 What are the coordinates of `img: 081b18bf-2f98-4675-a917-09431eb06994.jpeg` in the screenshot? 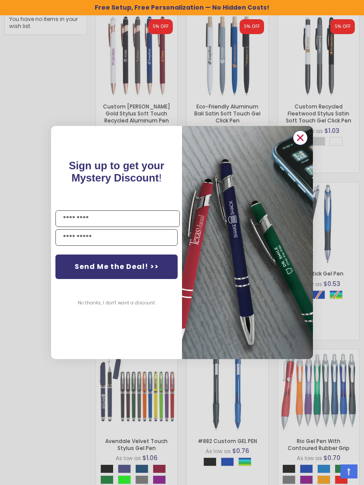 It's located at (248, 242).